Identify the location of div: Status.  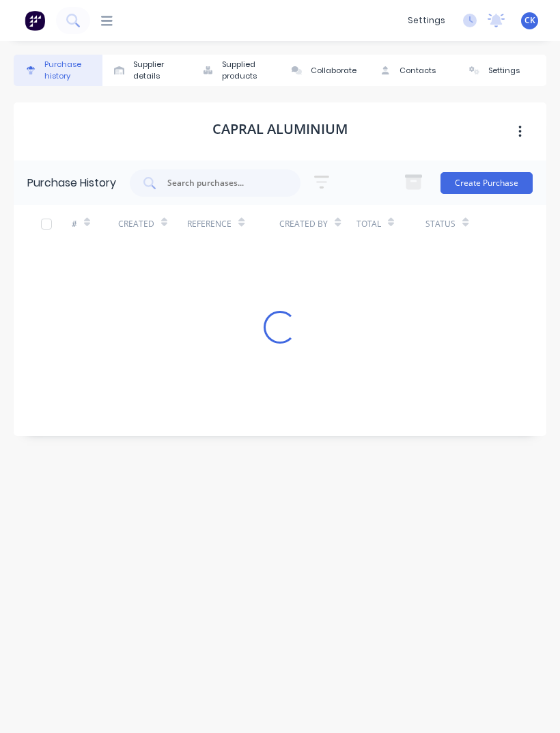
(441, 224).